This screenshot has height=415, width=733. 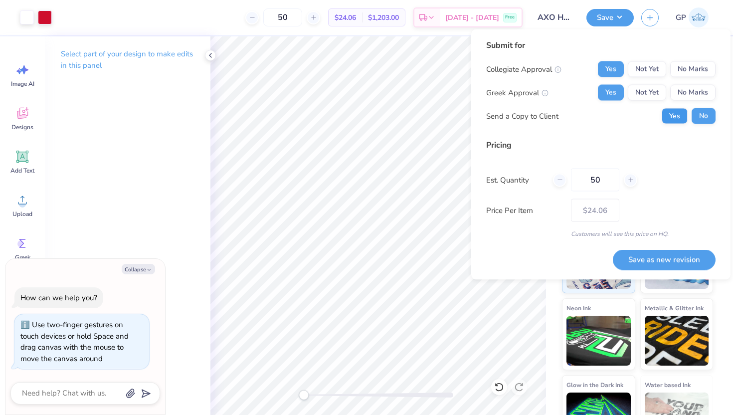 I want to click on button: Save, so click(x=610, y=17).